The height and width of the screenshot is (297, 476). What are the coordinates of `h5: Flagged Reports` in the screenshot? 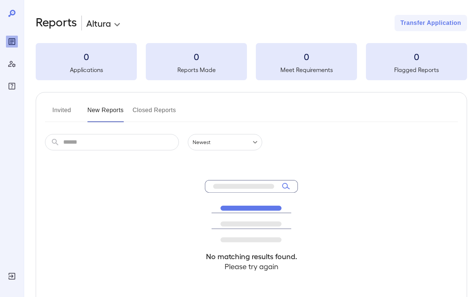 It's located at (416, 70).